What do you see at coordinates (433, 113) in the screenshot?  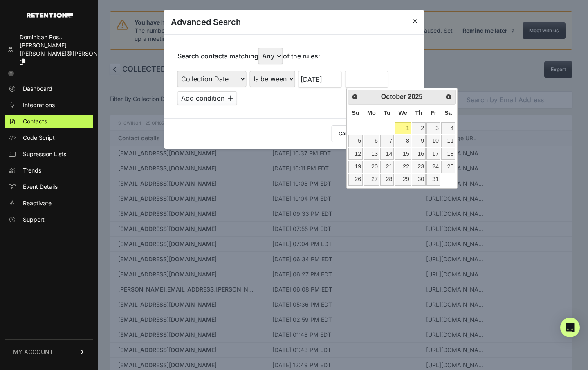 I see `span: Friday` at bounding box center [433, 113].